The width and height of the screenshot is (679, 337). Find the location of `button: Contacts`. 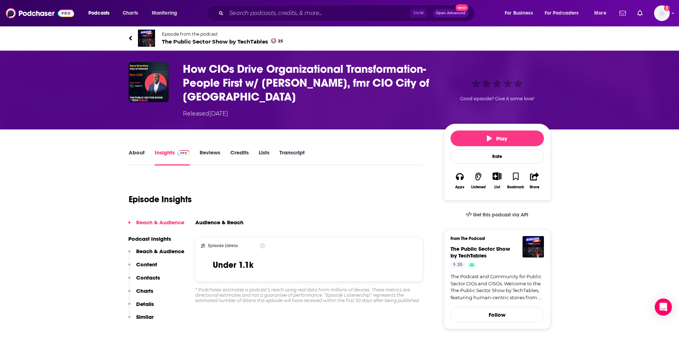

button: Contacts is located at coordinates (144, 281).